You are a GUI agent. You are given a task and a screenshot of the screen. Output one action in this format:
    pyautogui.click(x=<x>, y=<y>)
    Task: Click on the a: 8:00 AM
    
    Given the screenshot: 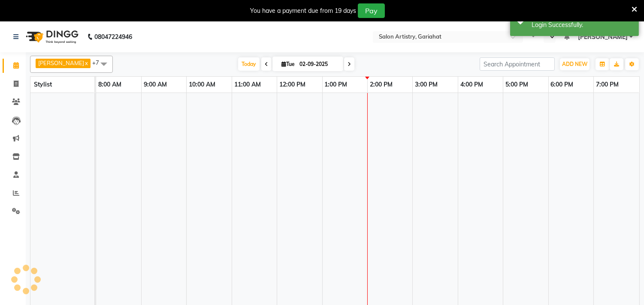 What is the action you would take?
    pyautogui.click(x=110, y=84)
    